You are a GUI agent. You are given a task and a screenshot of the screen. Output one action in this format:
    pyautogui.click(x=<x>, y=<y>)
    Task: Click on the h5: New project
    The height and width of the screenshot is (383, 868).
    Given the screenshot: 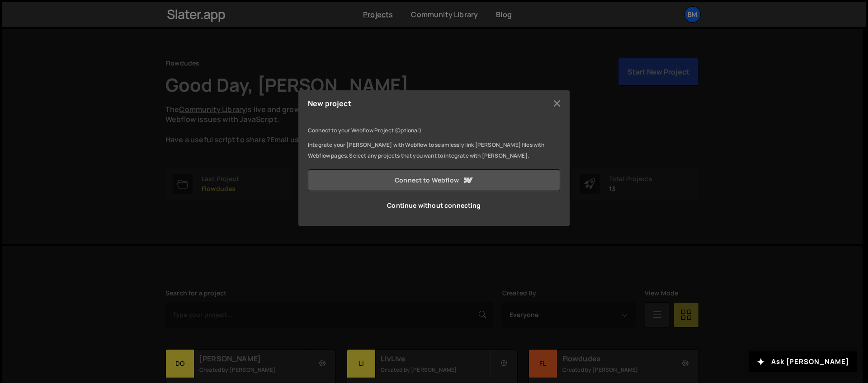 What is the action you would take?
    pyautogui.click(x=329, y=104)
    